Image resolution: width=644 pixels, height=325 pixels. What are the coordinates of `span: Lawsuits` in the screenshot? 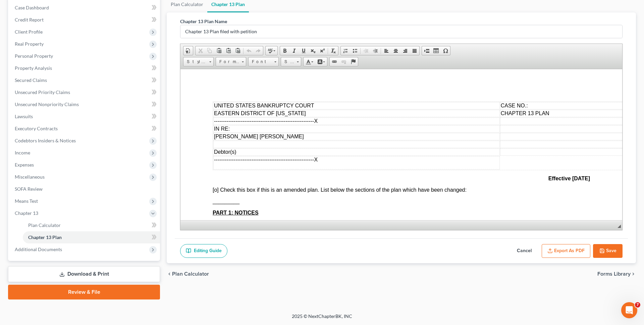 It's located at (24, 116).